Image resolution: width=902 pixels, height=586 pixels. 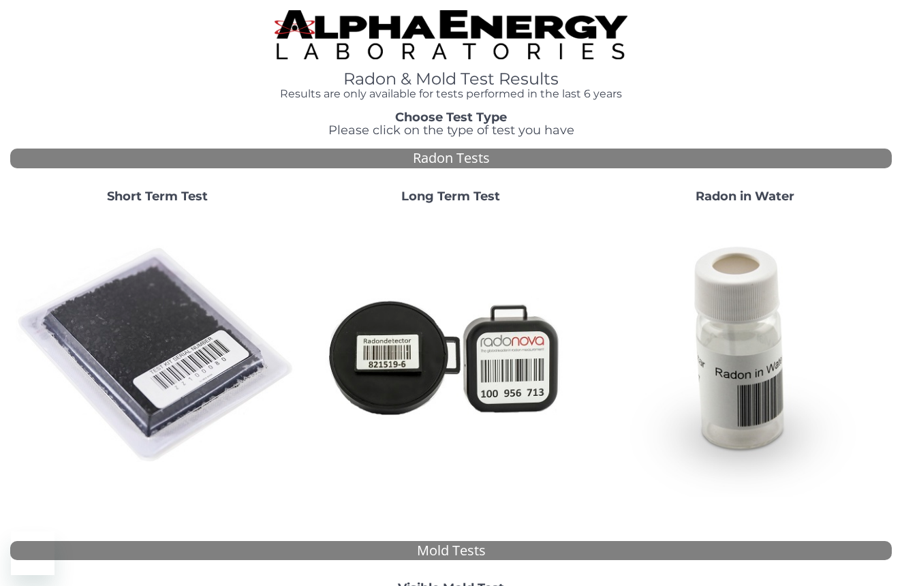 What do you see at coordinates (451, 130) in the screenshot?
I see `span: Please click on the type of test you have` at bounding box center [451, 130].